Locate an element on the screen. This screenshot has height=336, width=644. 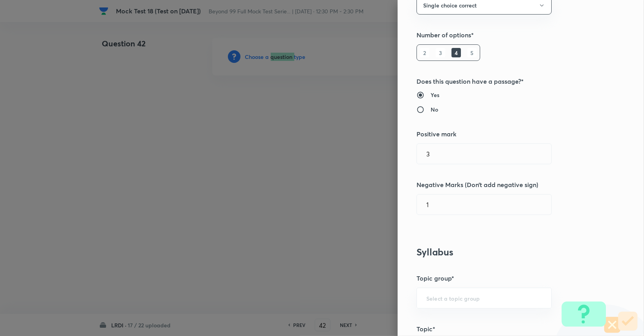
input: Negative marks is located at coordinates (484, 204).